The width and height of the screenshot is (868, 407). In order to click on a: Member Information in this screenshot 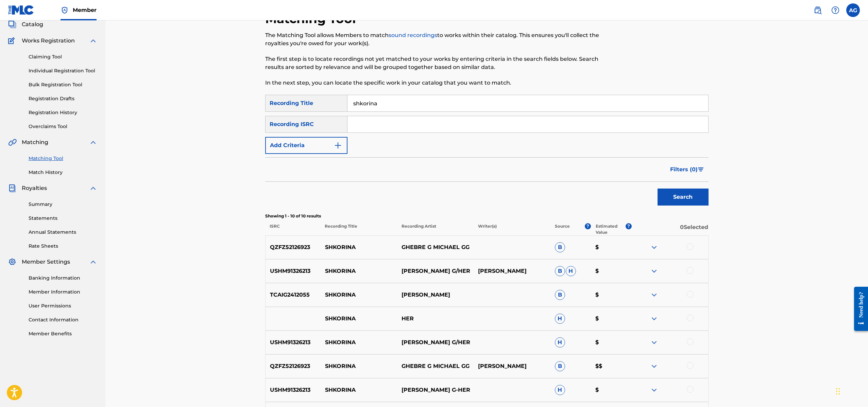, I will do `click(63, 292)`.